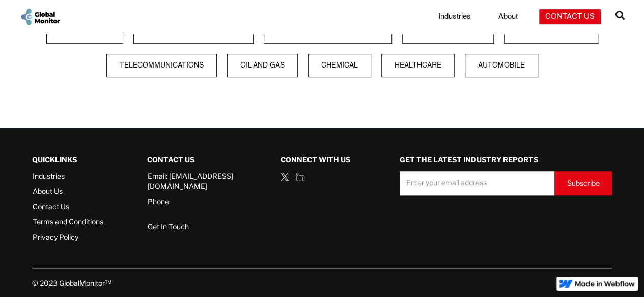  Describe the element at coordinates (67, 222) in the screenshot. I see `a: Terms and Conditions` at that location.